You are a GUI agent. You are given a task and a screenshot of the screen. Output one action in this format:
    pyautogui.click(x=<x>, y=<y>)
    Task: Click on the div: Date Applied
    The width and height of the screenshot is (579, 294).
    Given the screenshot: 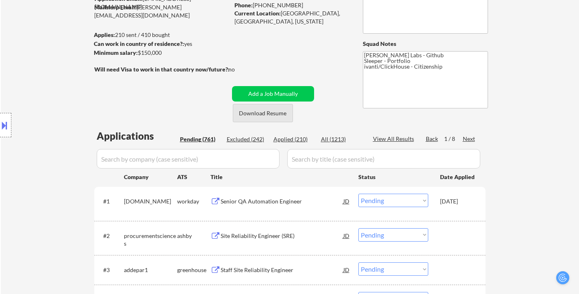 What is the action you would take?
    pyautogui.click(x=458, y=177)
    